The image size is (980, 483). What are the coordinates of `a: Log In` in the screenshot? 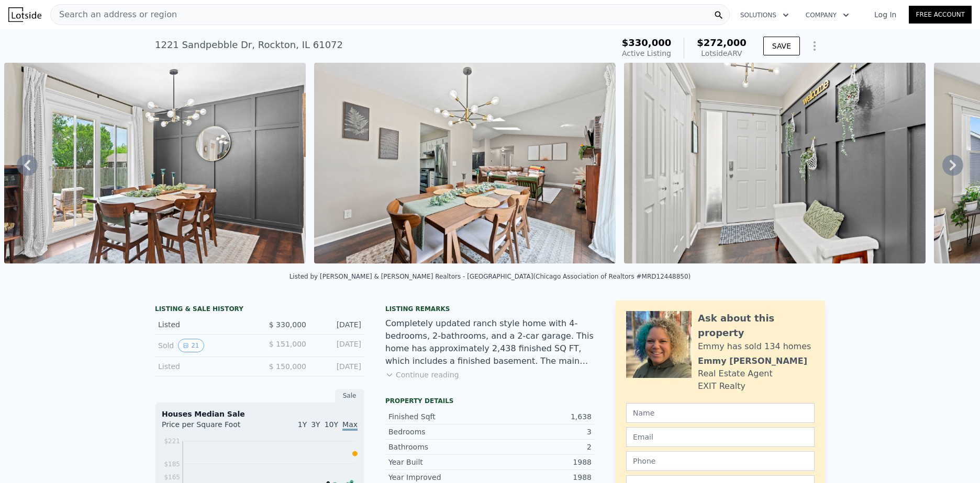 It's located at (885, 15).